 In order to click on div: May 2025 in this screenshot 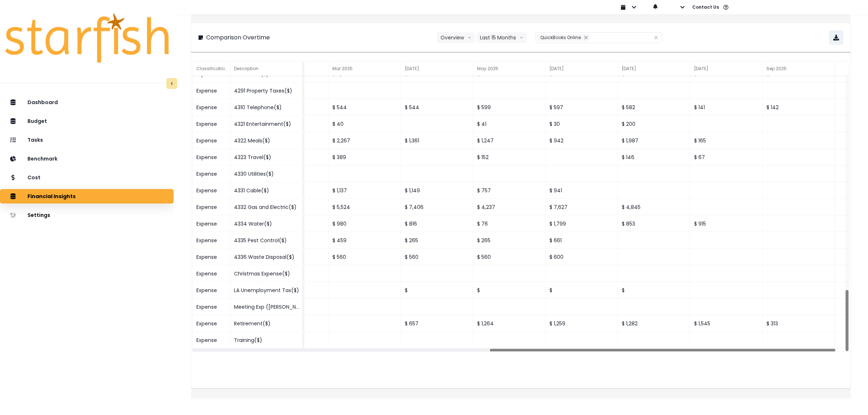, I will do `click(510, 69)`.